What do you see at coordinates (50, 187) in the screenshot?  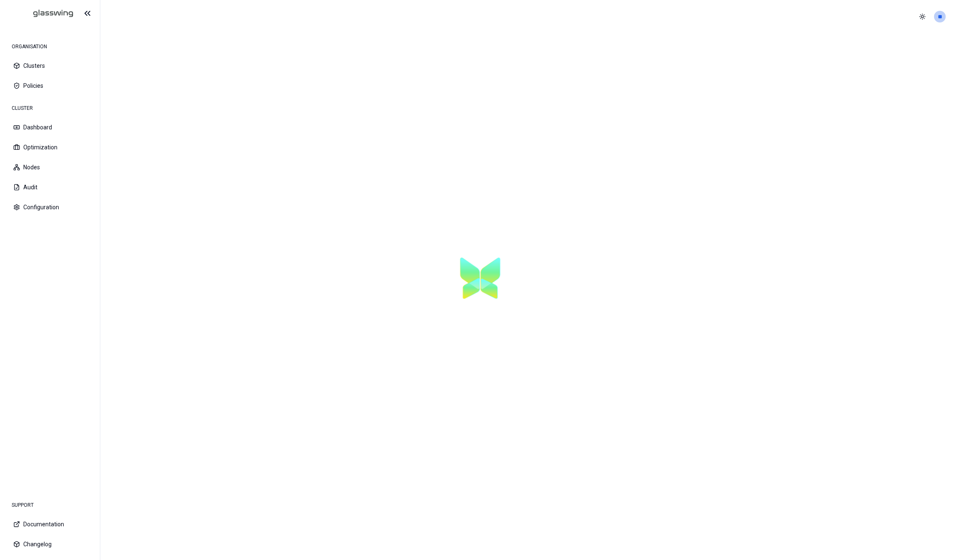 I see `button: Audit` at bounding box center [50, 187].